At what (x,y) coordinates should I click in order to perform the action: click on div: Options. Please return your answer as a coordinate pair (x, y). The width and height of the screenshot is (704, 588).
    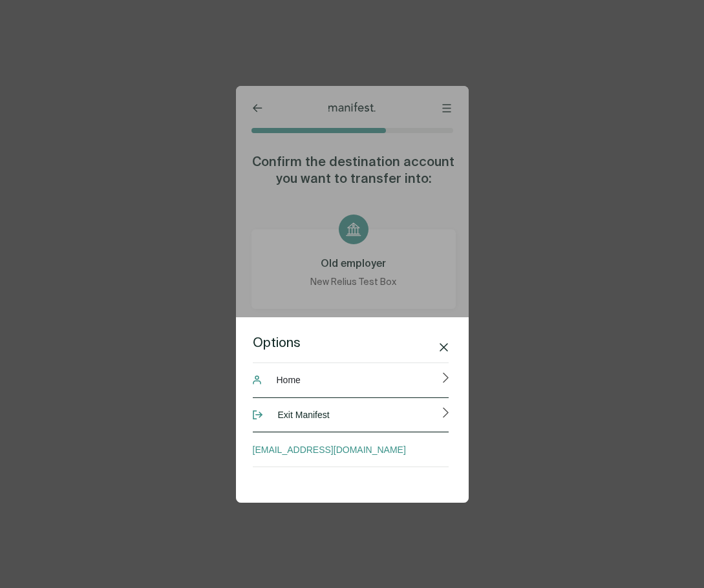
    Looking at the image, I should click on (351, 344).